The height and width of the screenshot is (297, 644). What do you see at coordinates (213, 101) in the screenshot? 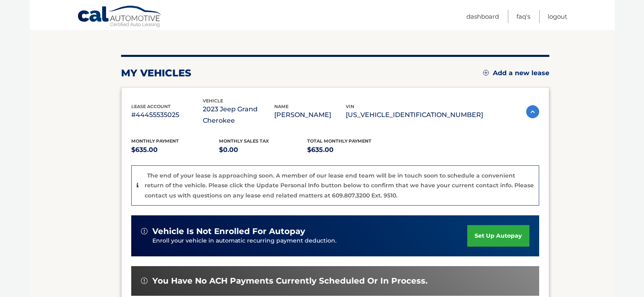
I see `span: vehicle` at bounding box center [213, 101].